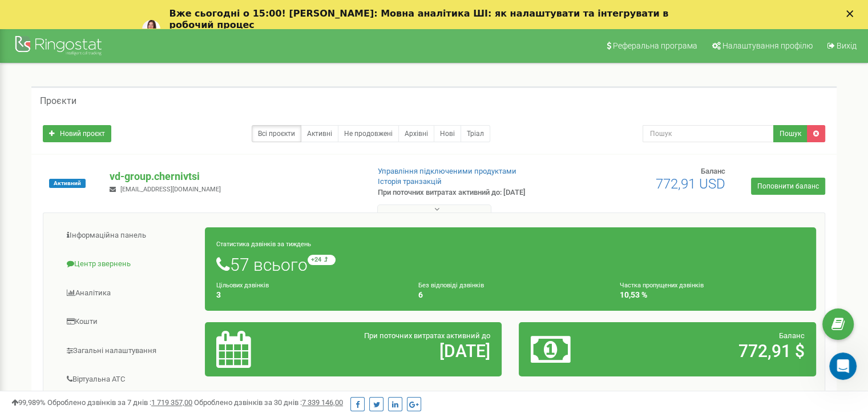  I want to click on a: Інформаційна панель, so click(128, 235).